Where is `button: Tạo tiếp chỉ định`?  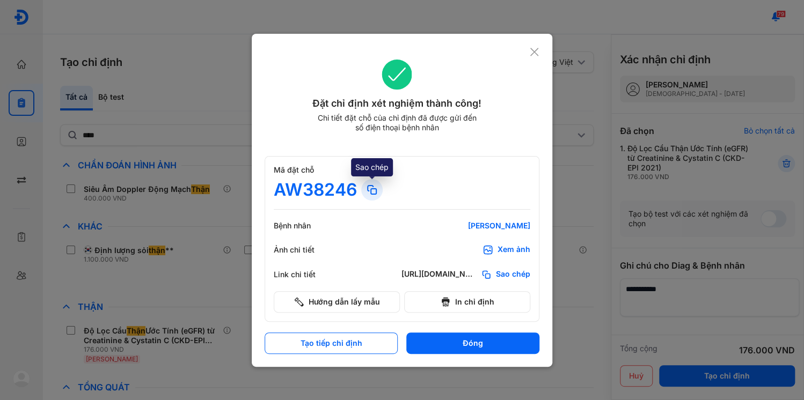 button: Tạo tiếp chỉ định is located at coordinates (331, 343).